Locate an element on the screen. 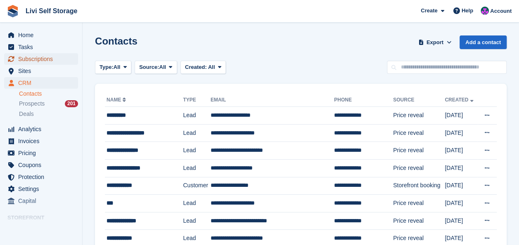 This screenshot has width=519, height=245. span: Account is located at coordinates (501, 11).